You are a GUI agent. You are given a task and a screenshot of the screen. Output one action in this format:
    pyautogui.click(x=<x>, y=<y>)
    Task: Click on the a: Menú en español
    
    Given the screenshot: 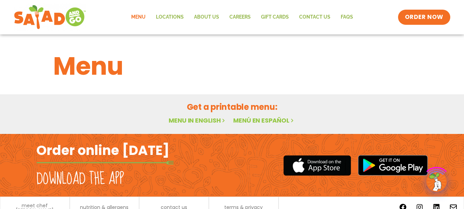 What is the action you would take?
    pyautogui.click(x=264, y=120)
    